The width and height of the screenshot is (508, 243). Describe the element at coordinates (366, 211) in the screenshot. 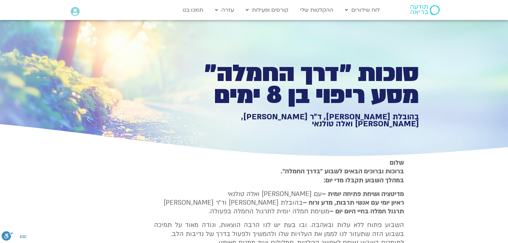

I see `b: תרגול חמלה בחיי היום יום –` at that location.